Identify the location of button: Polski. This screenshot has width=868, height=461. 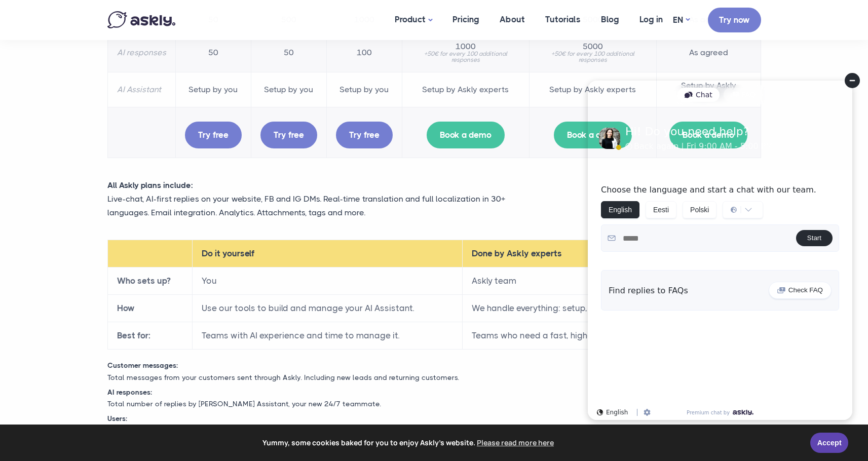
(119, 137).